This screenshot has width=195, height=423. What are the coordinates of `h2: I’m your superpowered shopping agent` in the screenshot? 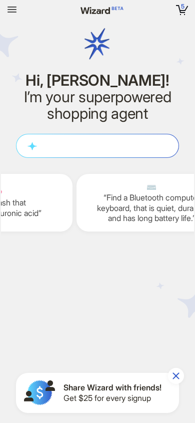 It's located at (98, 105).